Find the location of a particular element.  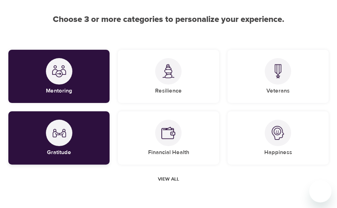

img: Veterans is located at coordinates (278, 71).